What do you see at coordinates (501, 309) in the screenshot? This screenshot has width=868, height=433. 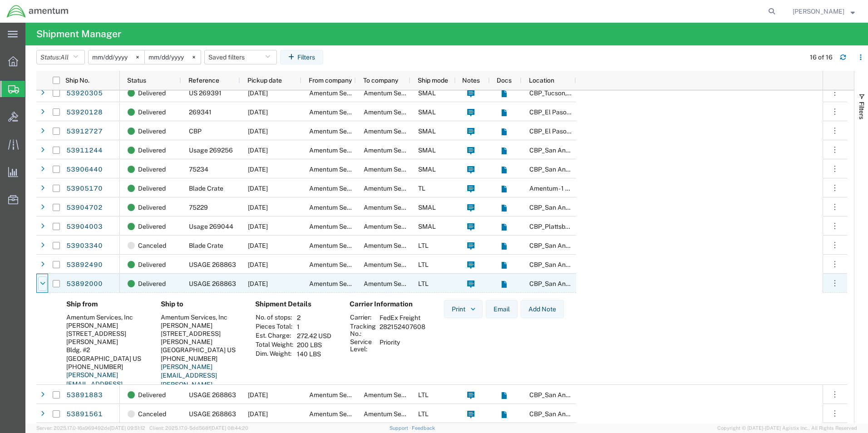 I see `button: Email` at bounding box center [501, 309].